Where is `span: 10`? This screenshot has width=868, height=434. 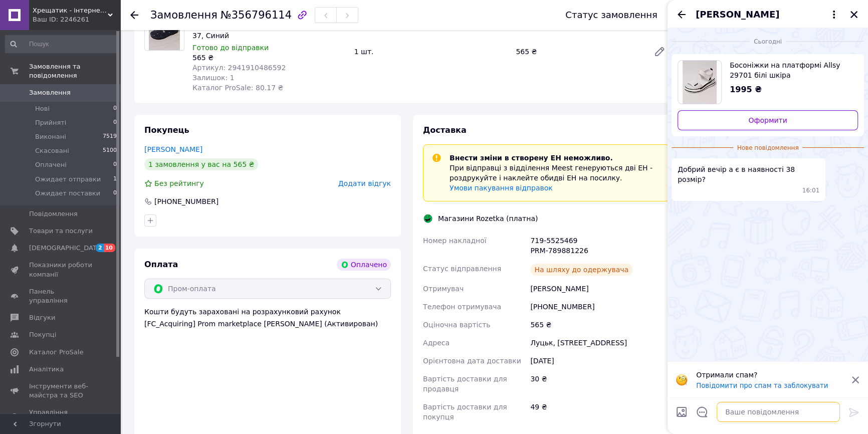
span: 10 is located at coordinates (109, 247).